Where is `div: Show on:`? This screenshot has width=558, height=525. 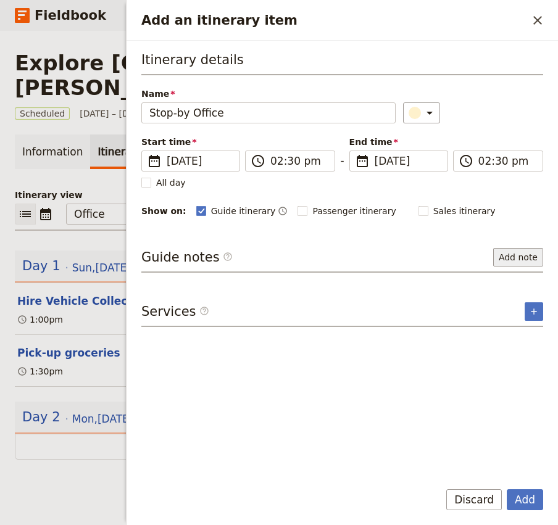
div: Show on: is located at coordinates (164, 211).